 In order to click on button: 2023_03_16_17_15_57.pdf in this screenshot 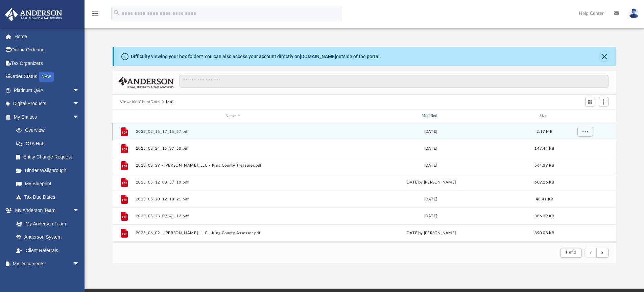, I will do `click(233, 131)`.